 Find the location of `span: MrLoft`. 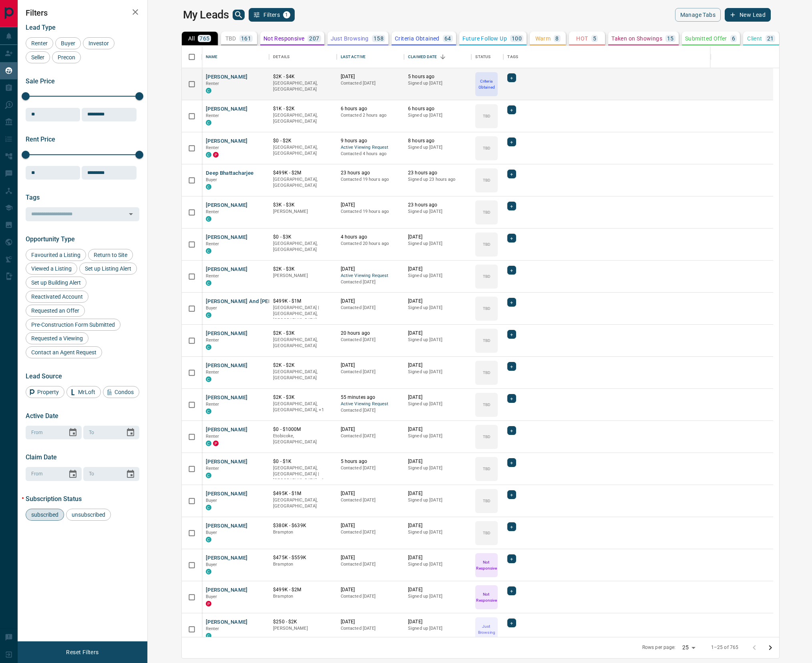

span: MrLoft is located at coordinates (87, 392).